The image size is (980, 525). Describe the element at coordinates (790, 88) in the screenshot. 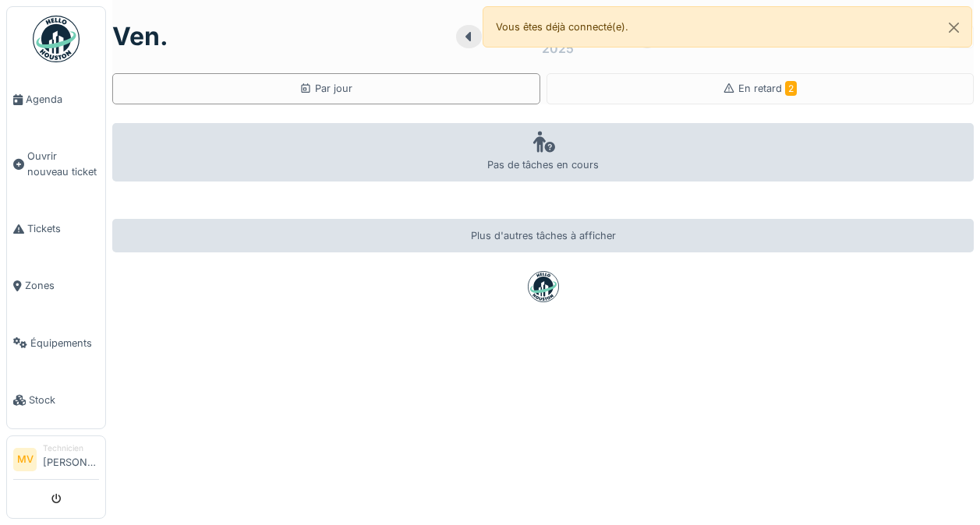

I see `span: 2` at that location.